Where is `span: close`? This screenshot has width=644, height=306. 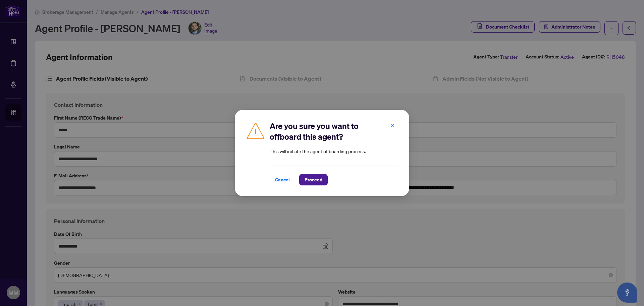 span: close is located at coordinates (392, 126).